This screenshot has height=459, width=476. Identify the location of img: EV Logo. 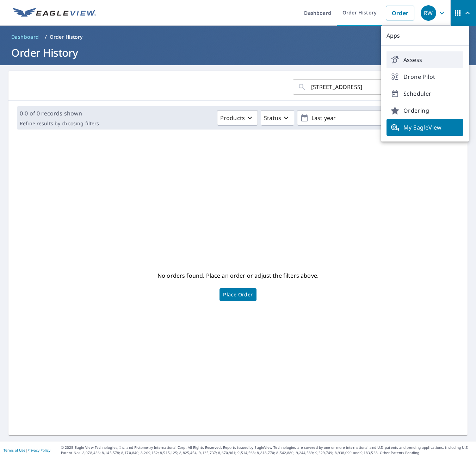
(54, 13).